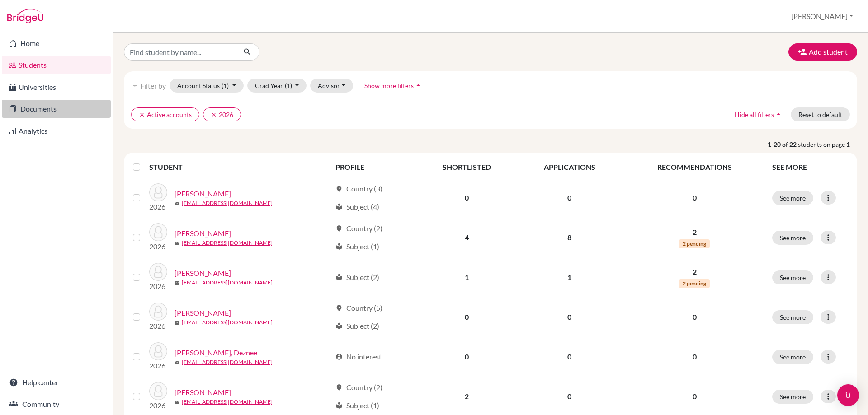 The width and height of the screenshot is (868, 415). I want to click on span: Hide all filters, so click(754, 114).